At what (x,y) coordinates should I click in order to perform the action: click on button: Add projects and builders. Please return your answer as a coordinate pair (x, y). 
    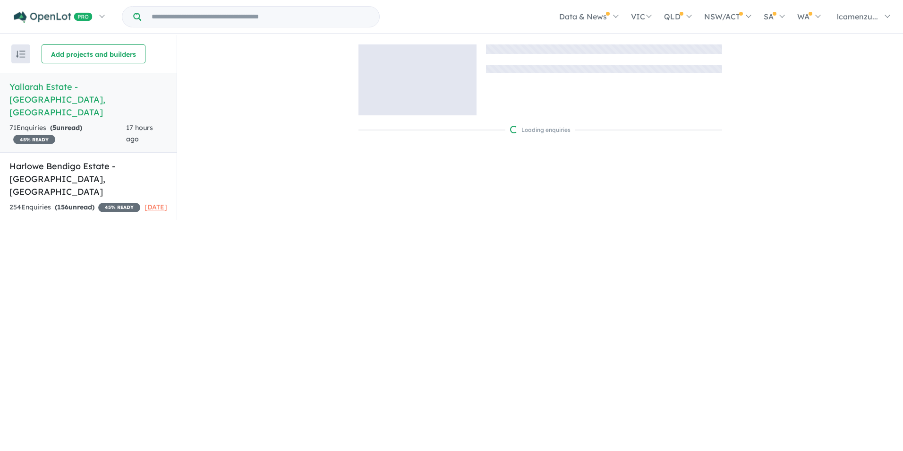
    Looking at the image, I should click on (94, 54).